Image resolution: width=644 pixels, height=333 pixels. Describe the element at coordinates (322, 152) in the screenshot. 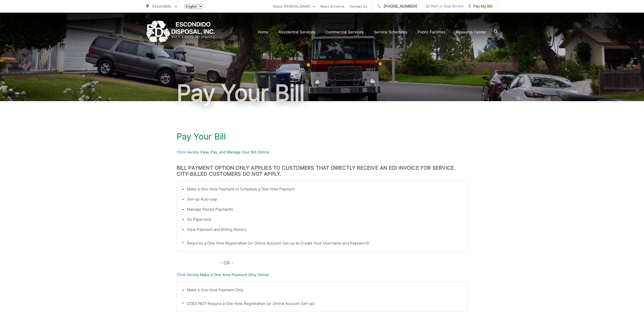

I see `p: to View, Pay, and Manage Your Bill Online` at that location.